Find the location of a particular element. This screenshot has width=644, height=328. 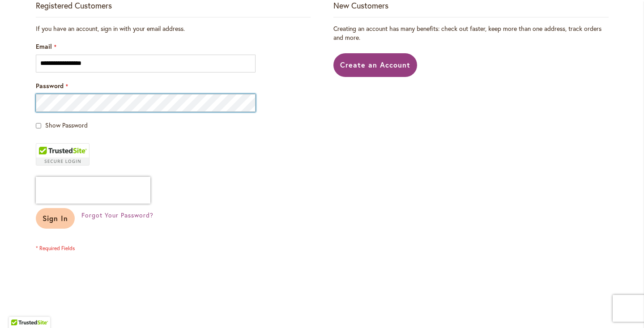

span: Sign In is located at coordinates (56, 218).